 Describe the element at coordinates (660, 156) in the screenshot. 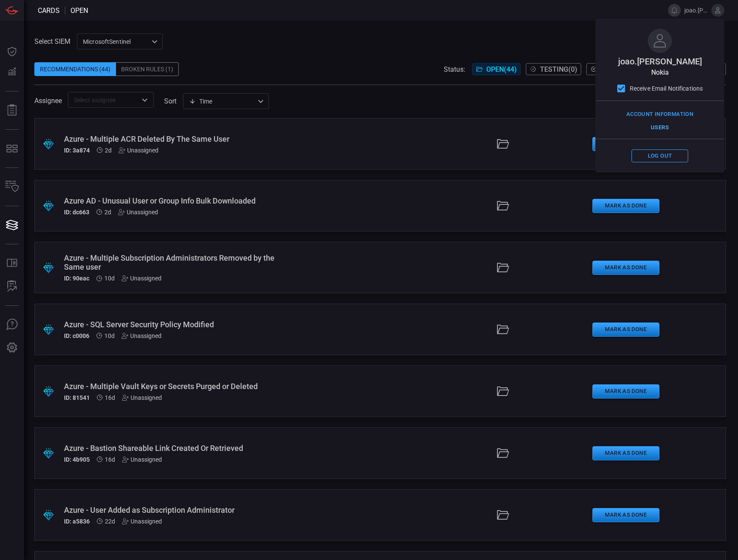

I see `button: Log out` at that location.